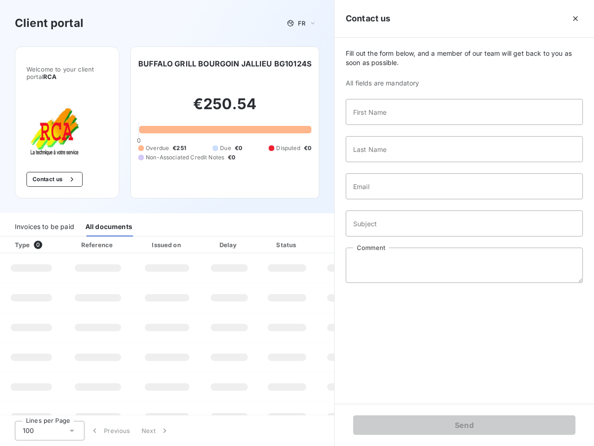 The width and height of the screenshot is (594, 446). What do you see at coordinates (464, 425) in the screenshot?
I see `button: Send` at bounding box center [464, 425].